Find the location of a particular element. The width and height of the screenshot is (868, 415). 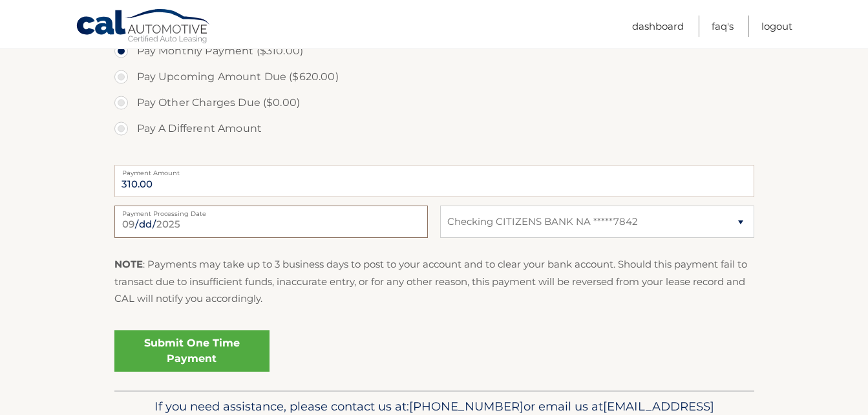

label: Pay Upcoming Amount Due ($620.00) is located at coordinates (434, 77).